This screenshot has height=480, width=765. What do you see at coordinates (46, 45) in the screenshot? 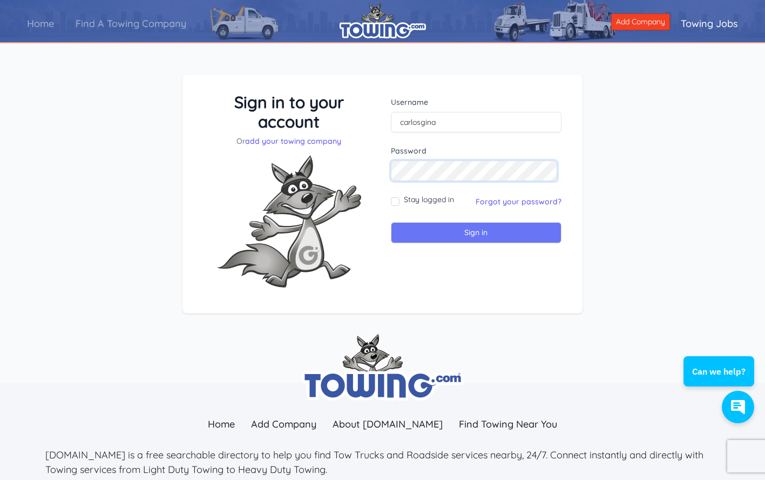
I see `button: Can we help?` at bounding box center [46, 45].